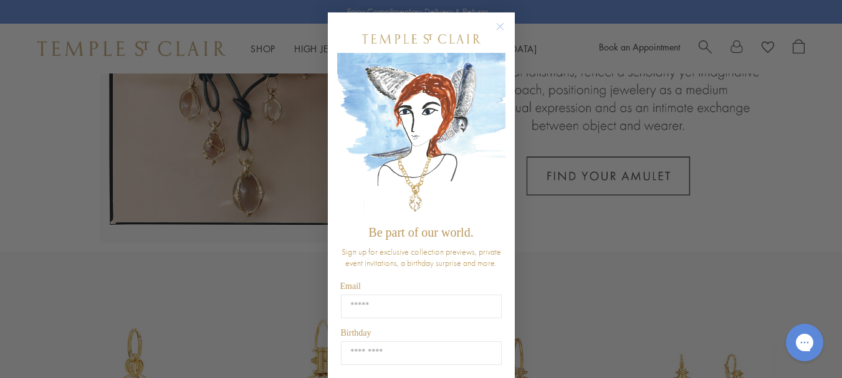  I want to click on img: Temple St. Clair, so click(421, 39).